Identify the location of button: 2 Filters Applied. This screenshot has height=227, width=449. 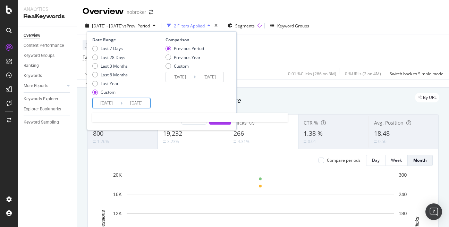
(189, 26).